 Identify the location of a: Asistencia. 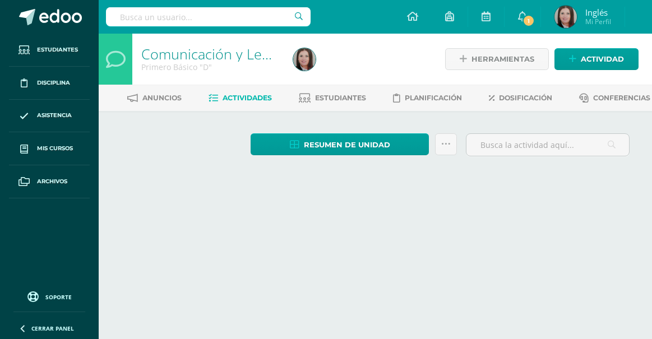
(49, 116).